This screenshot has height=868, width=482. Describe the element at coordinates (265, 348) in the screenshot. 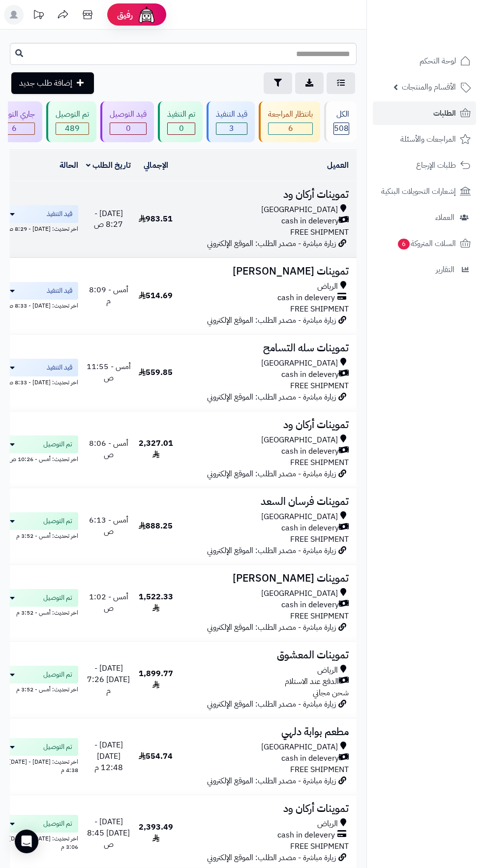

I see `h3: تموينات سله التسامح` at that location.